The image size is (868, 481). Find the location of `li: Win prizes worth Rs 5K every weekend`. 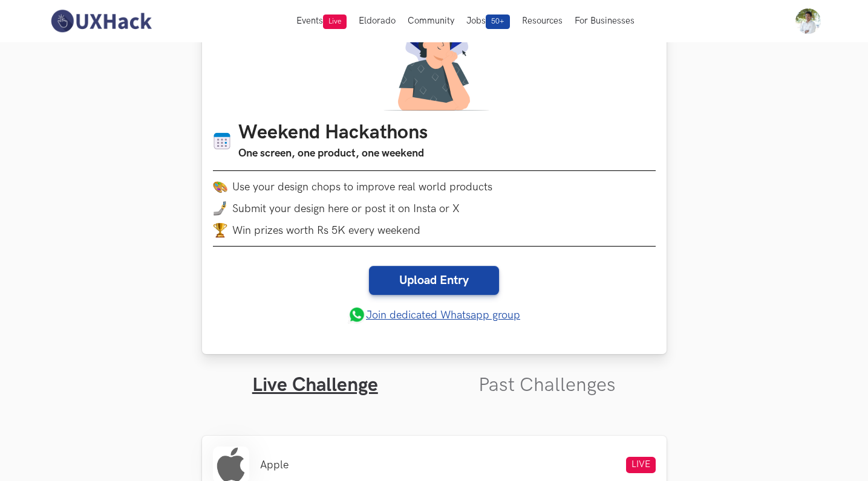

li: Win prizes worth Rs 5K every weekend is located at coordinates (434, 230).